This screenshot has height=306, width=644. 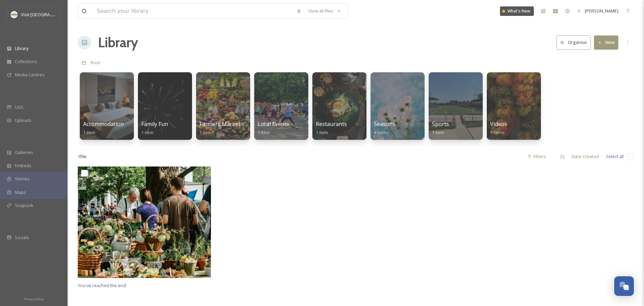 I want to click on span: Uploads, so click(x=23, y=120).